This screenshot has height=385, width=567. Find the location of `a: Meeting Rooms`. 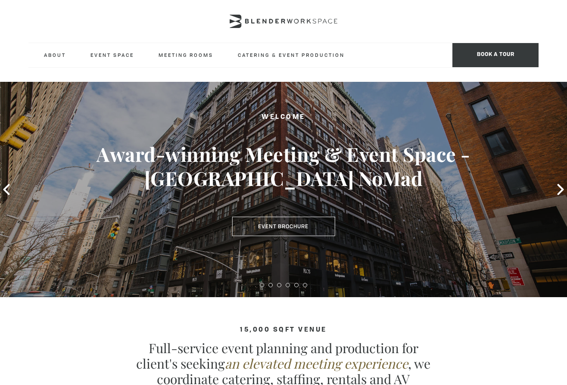

a: Meeting Rooms is located at coordinates (186, 55).